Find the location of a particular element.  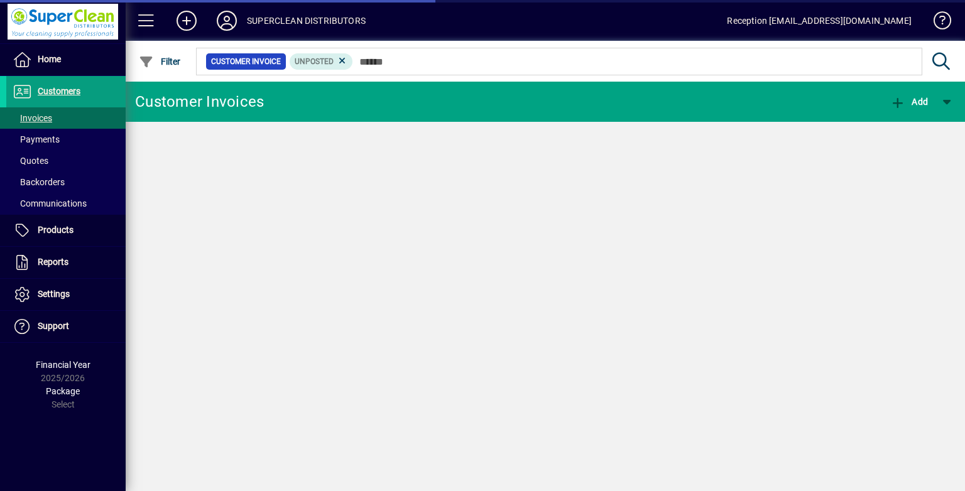

a: Knowledge Base is located at coordinates (937, 23).